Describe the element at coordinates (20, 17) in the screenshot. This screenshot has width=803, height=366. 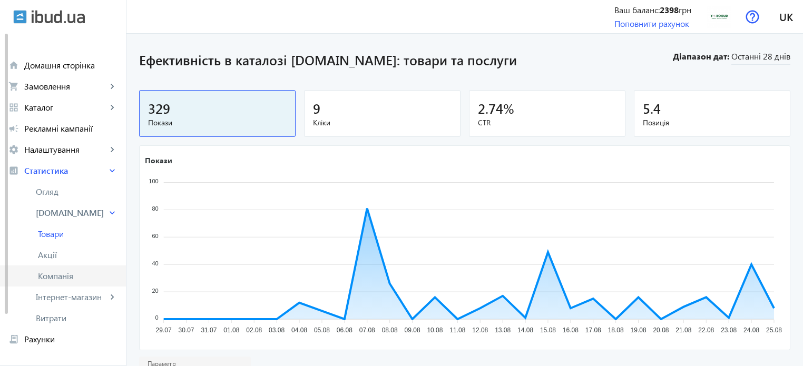
I see `img: ibud.svg` at that location.